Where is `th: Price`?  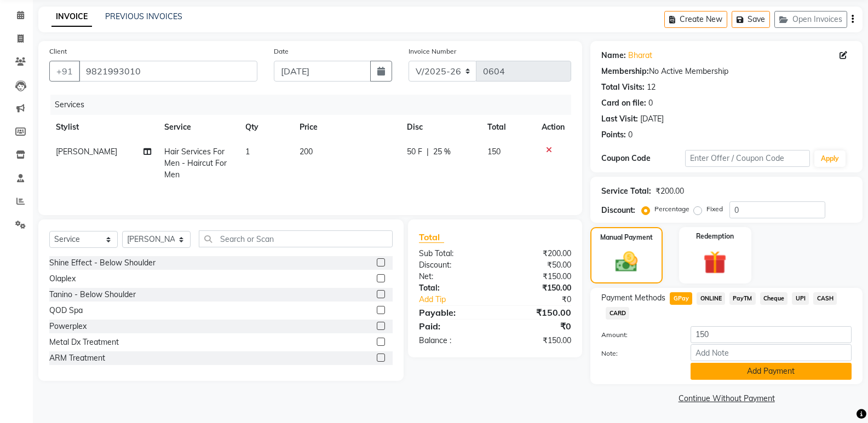
th: Price is located at coordinates (347, 127).